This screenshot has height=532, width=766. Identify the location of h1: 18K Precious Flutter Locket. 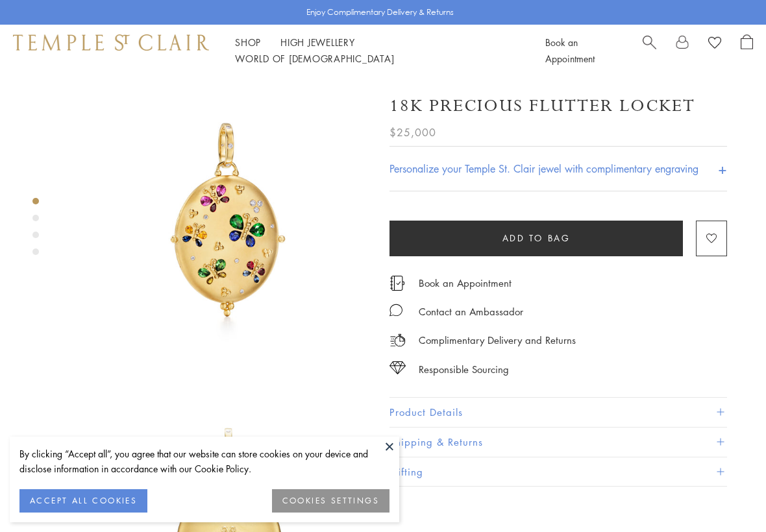
(542, 105).